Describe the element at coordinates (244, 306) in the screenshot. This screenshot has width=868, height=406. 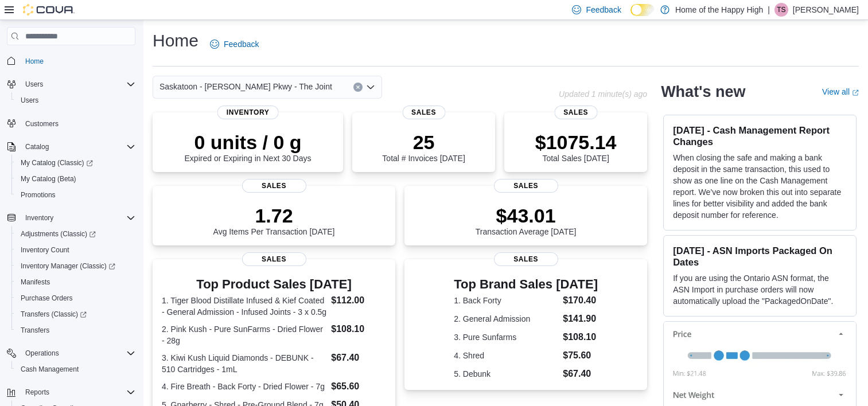
I see `dt: 1. Tiger Blood Distillate Infused & Kief Coated - General Admission - Infused Joints - 3 x 0.5g` at that location.